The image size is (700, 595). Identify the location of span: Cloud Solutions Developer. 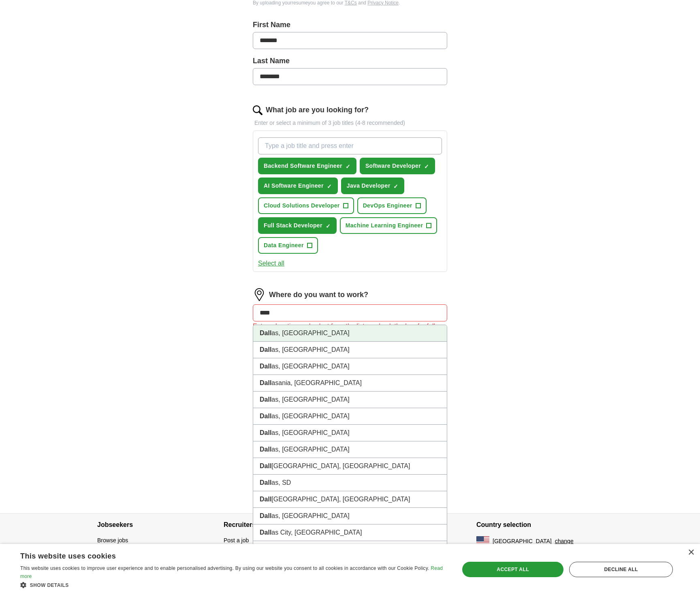
(301, 205).